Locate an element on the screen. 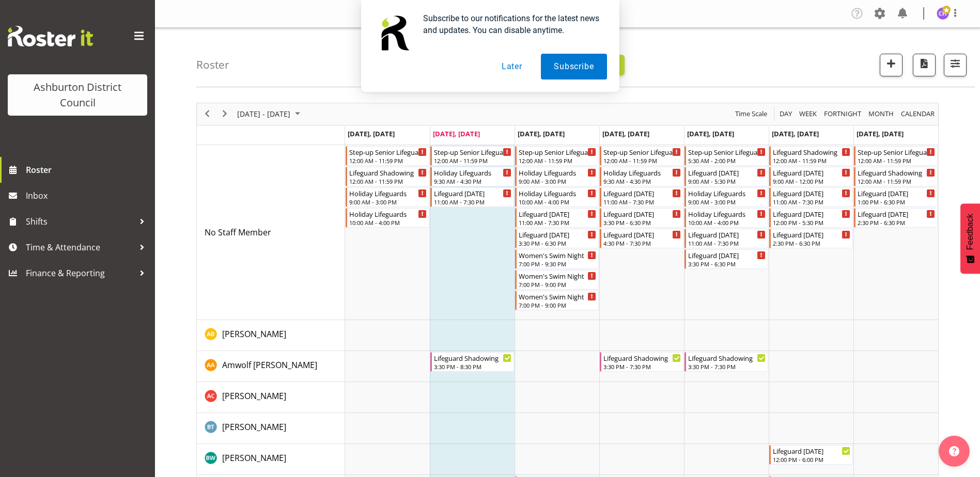  span: Shifts is located at coordinates (80, 221).